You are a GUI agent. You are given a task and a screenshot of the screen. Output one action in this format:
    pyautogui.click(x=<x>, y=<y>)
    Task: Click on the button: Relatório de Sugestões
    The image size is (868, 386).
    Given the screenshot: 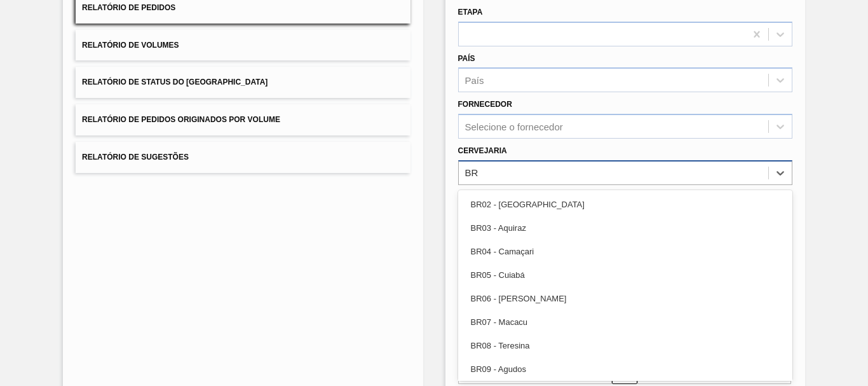 What is the action you would take?
    pyautogui.click(x=243, y=157)
    